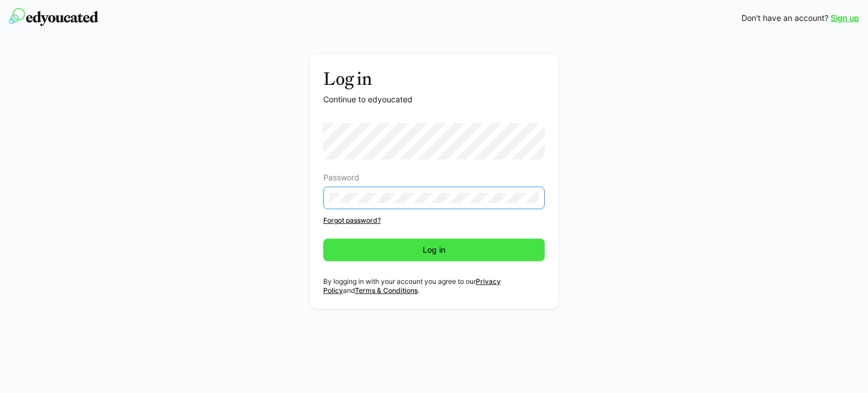 The image size is (868, 393). What do you see at coordinates (434, 250) in the screenshot?
I see `span: Log in` at bounding box center [434, 250].